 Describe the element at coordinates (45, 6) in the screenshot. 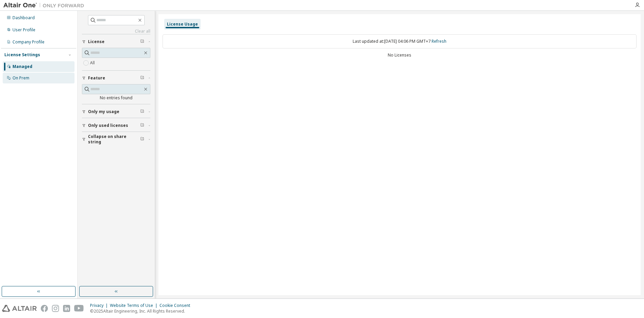

I see `img: Altair One` at that location.